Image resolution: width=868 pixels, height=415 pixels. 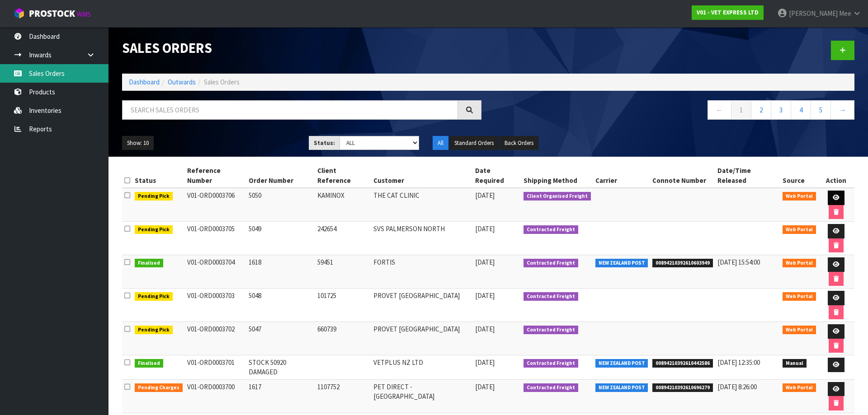 What do you see at coordinates (280, 339) in the screenshot?
I see `td: 5047` at bounding box center [280, 339].